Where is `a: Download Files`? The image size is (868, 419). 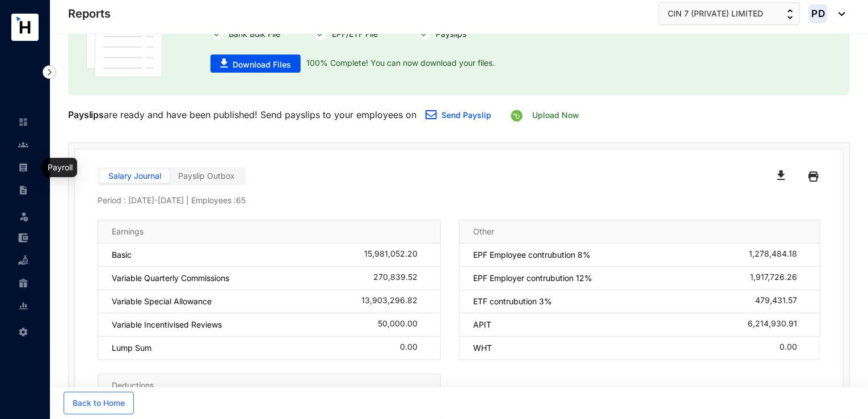 a: Download Files is located at coordinates (255, 64).